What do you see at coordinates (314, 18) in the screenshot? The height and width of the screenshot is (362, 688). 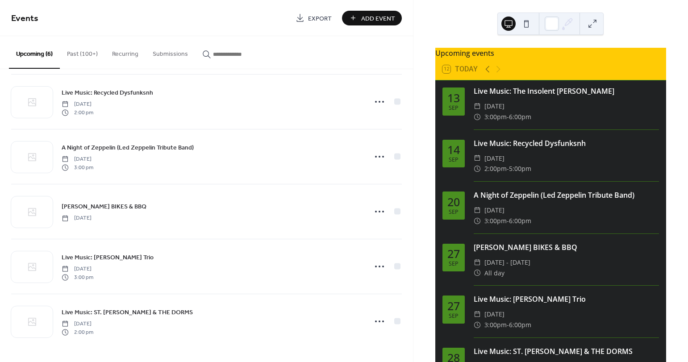 I see `a: Export` at bounding box center [314, 18].